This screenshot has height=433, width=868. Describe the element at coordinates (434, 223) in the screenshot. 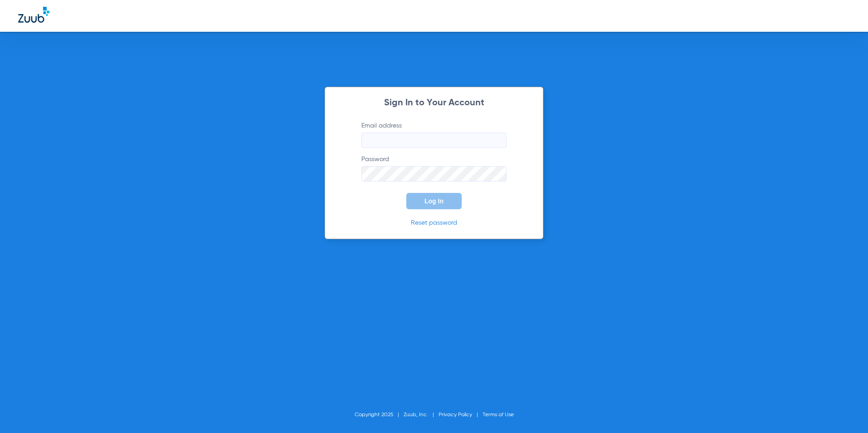

I see `a: Reset password` at that location.